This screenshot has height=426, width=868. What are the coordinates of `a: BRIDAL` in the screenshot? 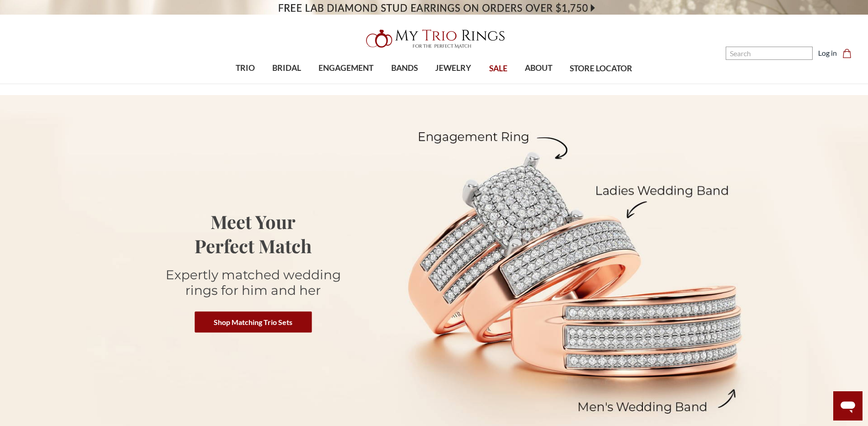 It's located at (287, 68).